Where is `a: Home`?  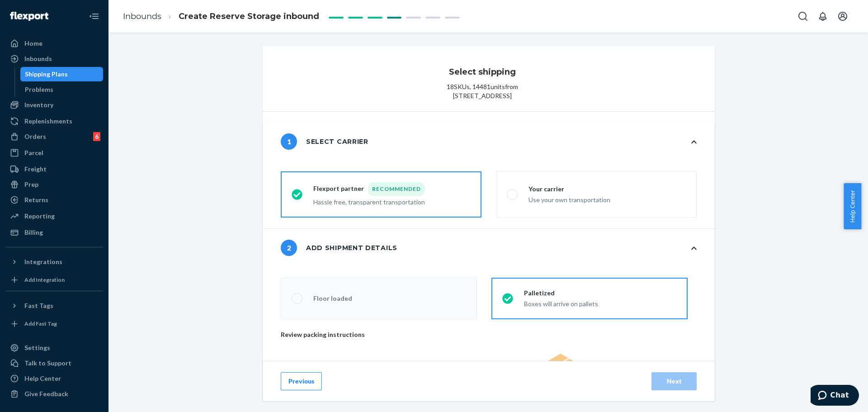
a: Home is located at coordinates (55, 43).